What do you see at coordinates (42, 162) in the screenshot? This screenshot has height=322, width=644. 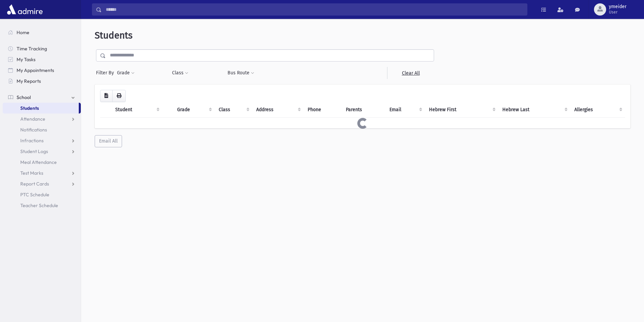 I see `a: Meal Attendance` at bounding box center [42, 162].